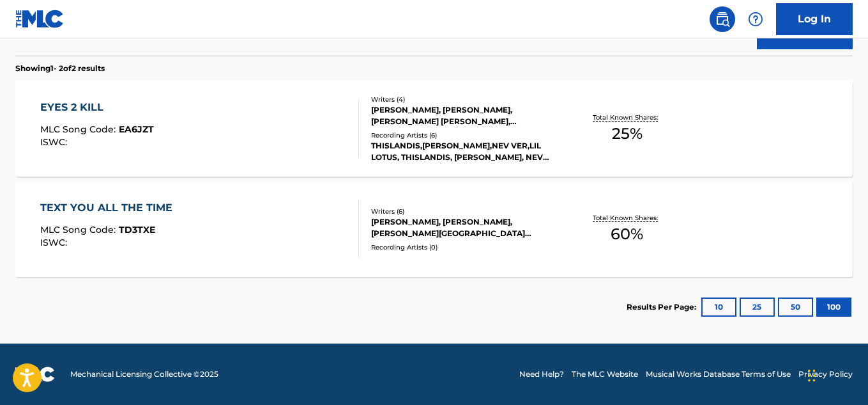 The height and width of the screenshot is (405, 868). What do you see at coordinates (144, 374) in the screenshot?
I see `span: Mechanical Licensing Collective © 2025` at bounding box center [144, 374].